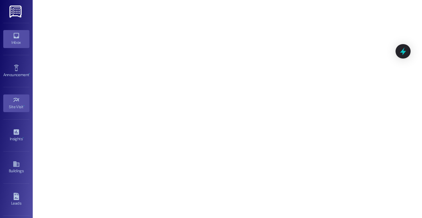 This screenshot has height=218, width=422. I want to click on a: Leads, so click(16, 200).